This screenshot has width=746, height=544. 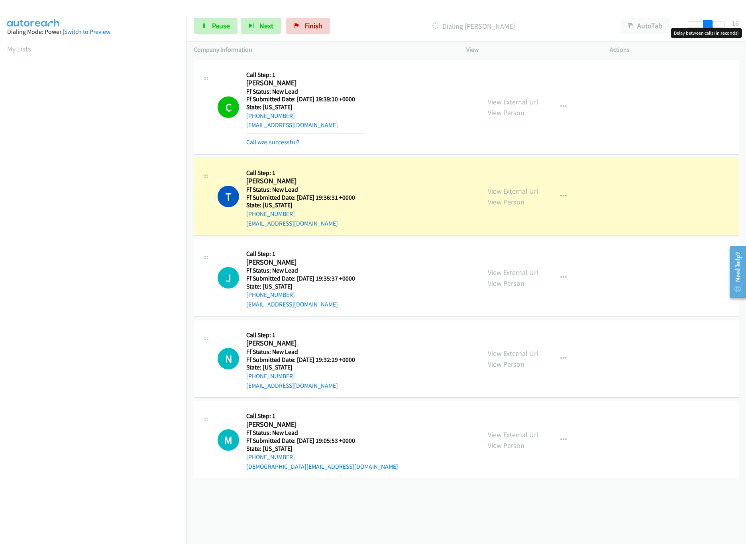 What do you see at coordinates (14, 31) in the screenshot?
I see `div: Open Resource Center` at bounding box center [14, 31].